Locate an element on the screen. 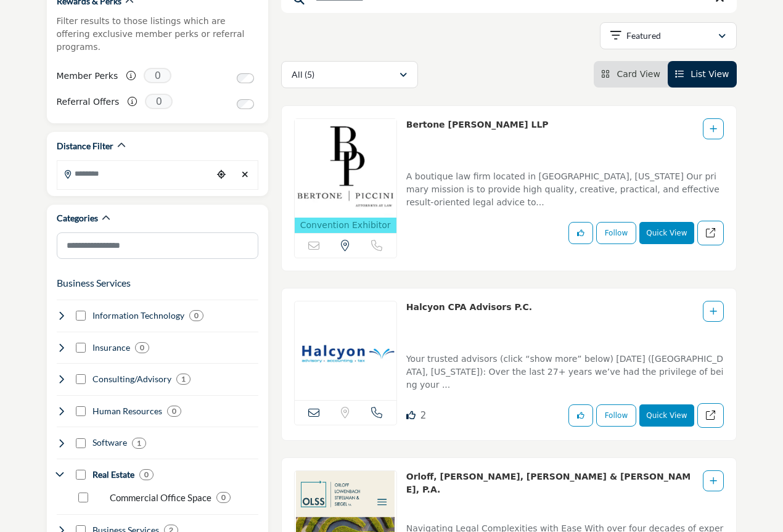  span: Card View is located at coordinates (638, 74).